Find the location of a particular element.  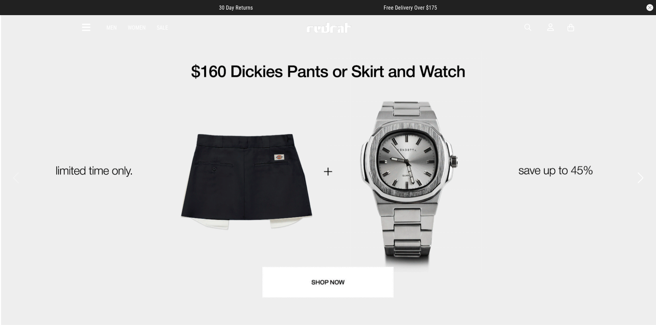

a: Men is located at coordinates (112, 28).